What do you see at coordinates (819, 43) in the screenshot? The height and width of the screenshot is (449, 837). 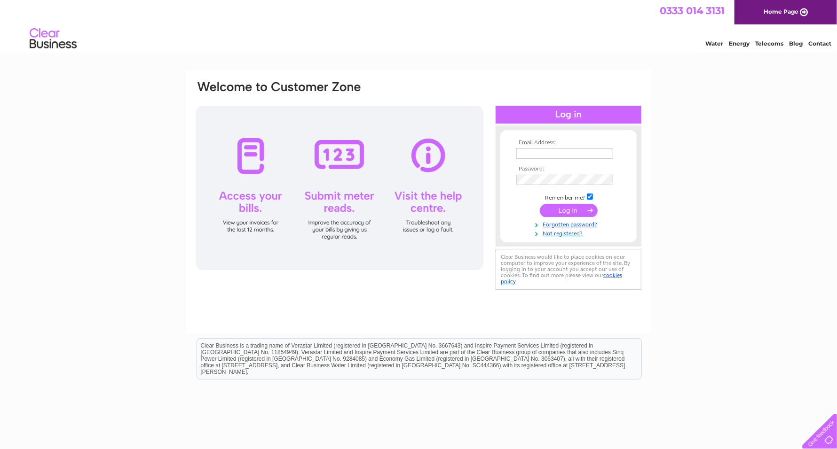 I see `a: Contact` at bounding box center [819, 43].